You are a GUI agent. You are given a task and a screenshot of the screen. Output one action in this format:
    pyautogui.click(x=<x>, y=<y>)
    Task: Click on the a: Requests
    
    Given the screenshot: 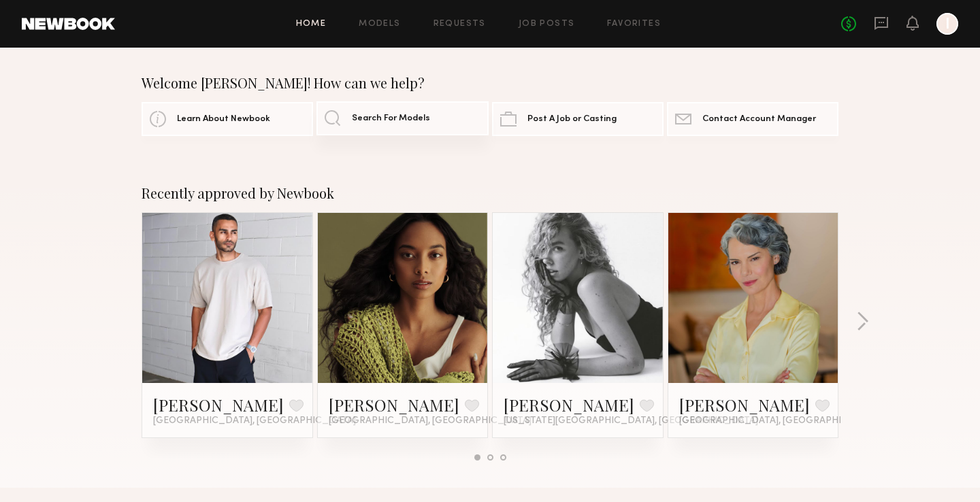 What is the action you would take?
    pyautogui.click(x=460, y=24)
    